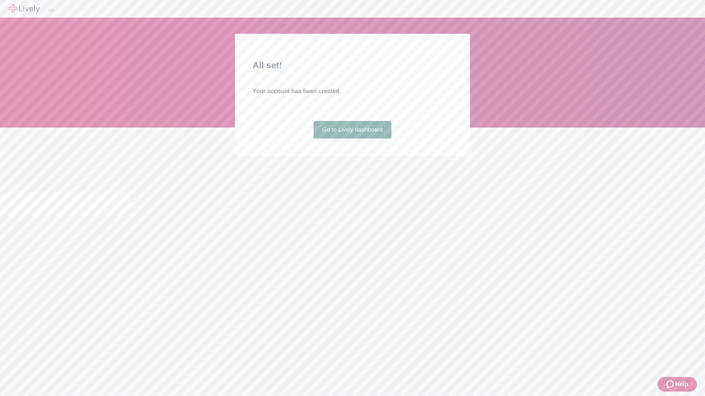  What do you see at coordinates (51, 10) in the screenshot?
I see `button: Log out` at bounding box center [51, 10].